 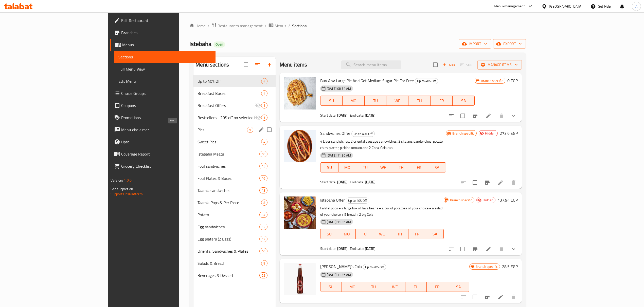 I want to click on span: Egg platers (2 Eggs), so click(x=228, y=239).